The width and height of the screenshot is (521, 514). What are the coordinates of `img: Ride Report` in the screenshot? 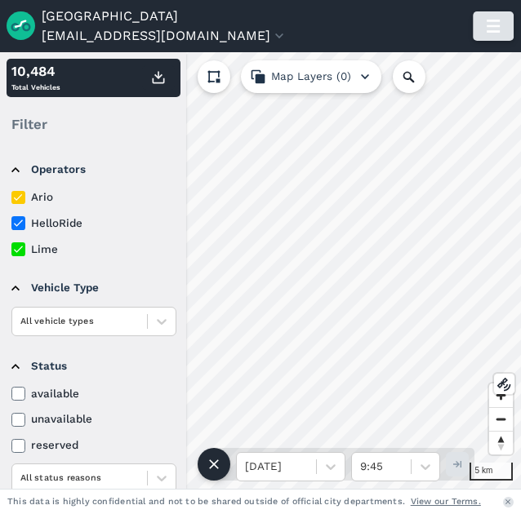 It's located at (24, 25).